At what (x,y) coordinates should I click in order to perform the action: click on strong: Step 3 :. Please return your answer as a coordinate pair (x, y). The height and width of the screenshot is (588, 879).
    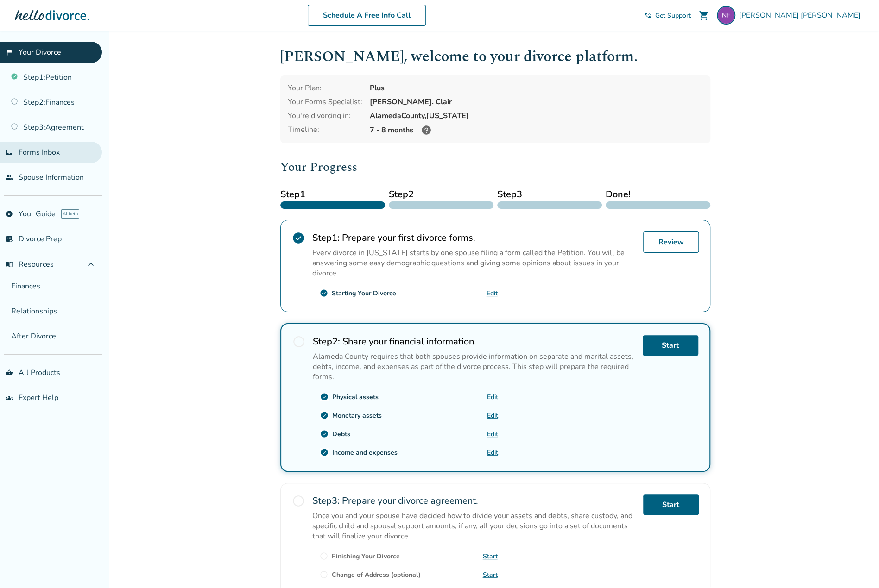
    Looking at the image, I should click on (326, 501).